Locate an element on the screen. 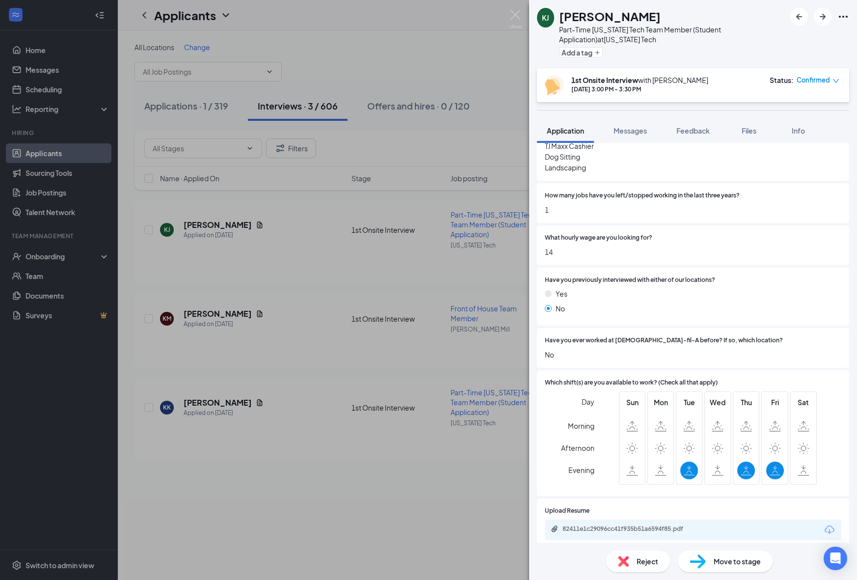 The image size is (857, 580). svg: ArrowRight is located at coordinates (823, 17).